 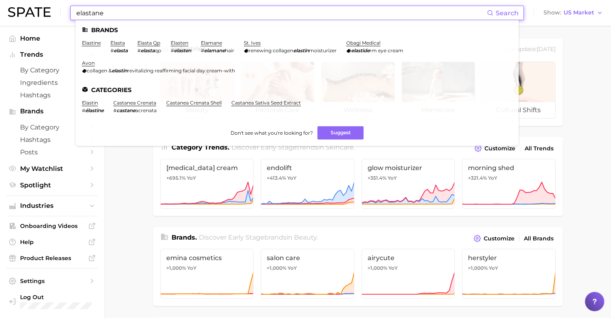 What do you see at coordinates (308, 168) in the screenshot?
I see `span: endolift` at bounding box center [308, 168].